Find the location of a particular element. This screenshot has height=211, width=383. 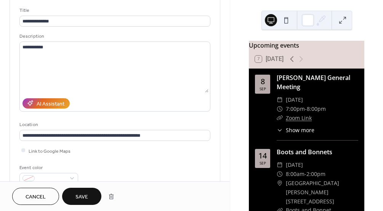

div: Upcoming events is located at coordinates (306, 45).